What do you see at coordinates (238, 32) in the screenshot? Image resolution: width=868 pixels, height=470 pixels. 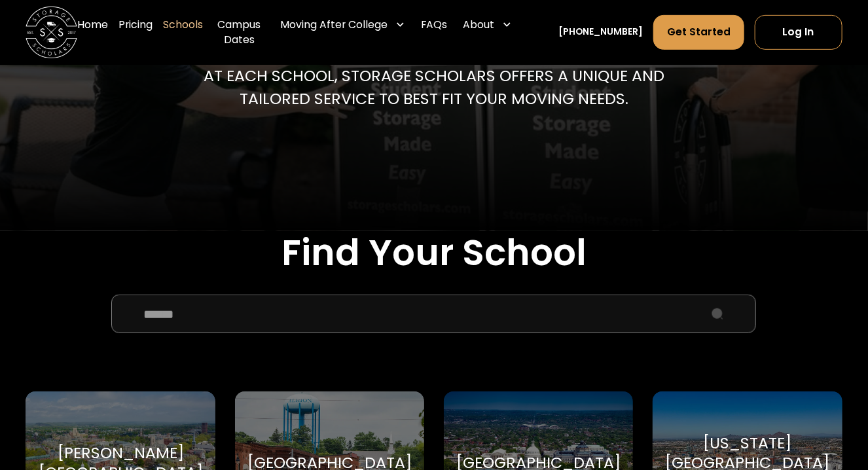 I see `a: Campus Dates` at bounding box center [238, 32].